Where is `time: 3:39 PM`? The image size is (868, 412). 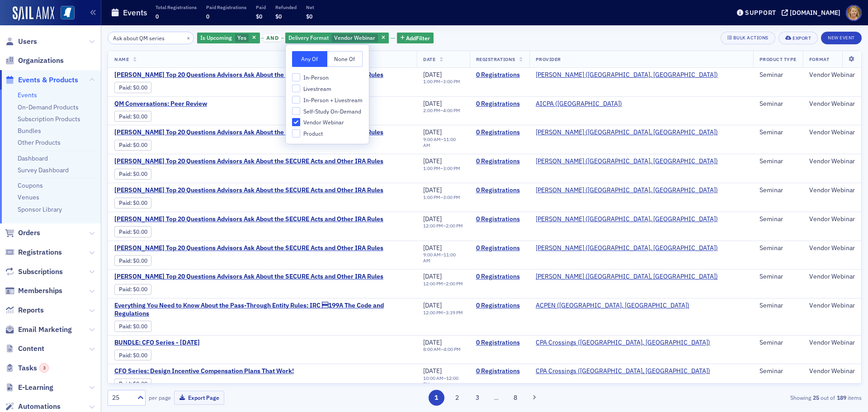
time: 3:39 PM is located at coordinates (455, 312).